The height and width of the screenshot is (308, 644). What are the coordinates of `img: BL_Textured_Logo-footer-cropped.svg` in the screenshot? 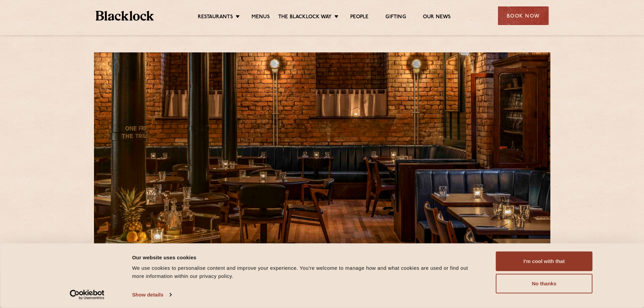 It's located at (125, 15).